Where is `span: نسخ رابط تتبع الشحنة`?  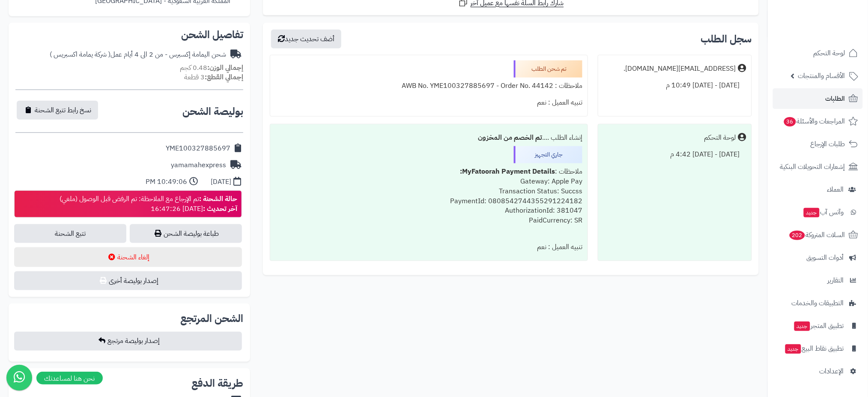 span: نسخ رابط تتبع الشحنة is located at coordinates (63, 110).